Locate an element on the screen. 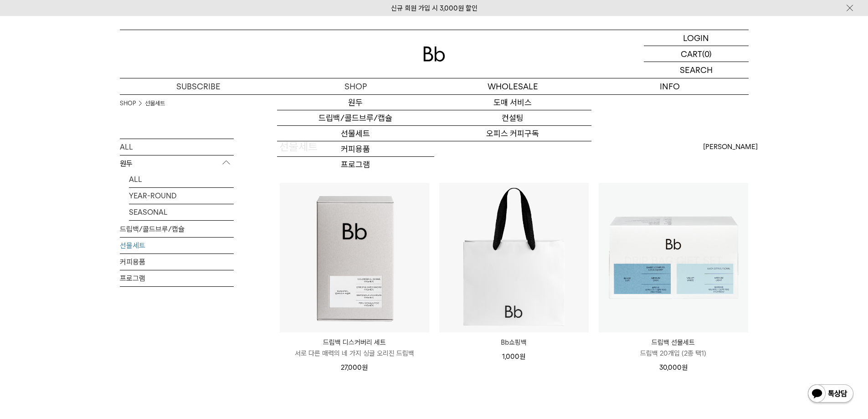 This screenshot has width=868, height=419. img: 1000000068_add2_01.png is located at coordinates (673, 258).